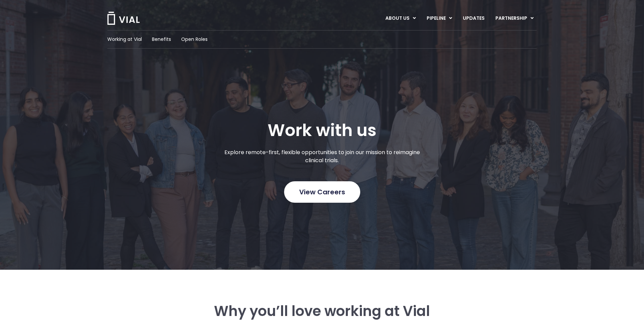 The height and width of the screenshot is (321, 644). I want to click on a: Open Roles, so click(194, 39).